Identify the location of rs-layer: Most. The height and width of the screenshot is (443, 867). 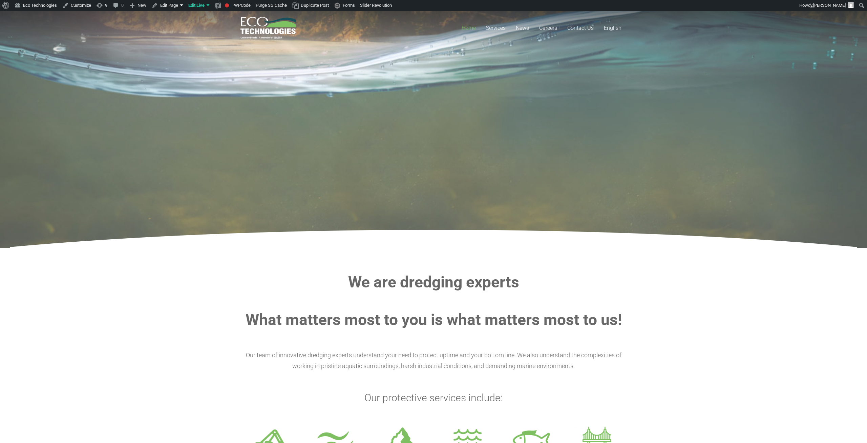
(527, 166).